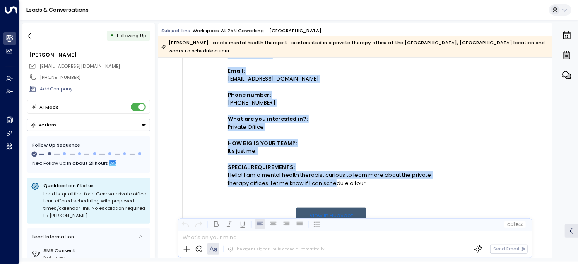 The height and width of the screenshot is (264, 578). Describe the element at coordinates (58, 10) in the screenshot. I see `a: Leads & Conversations` at that location.